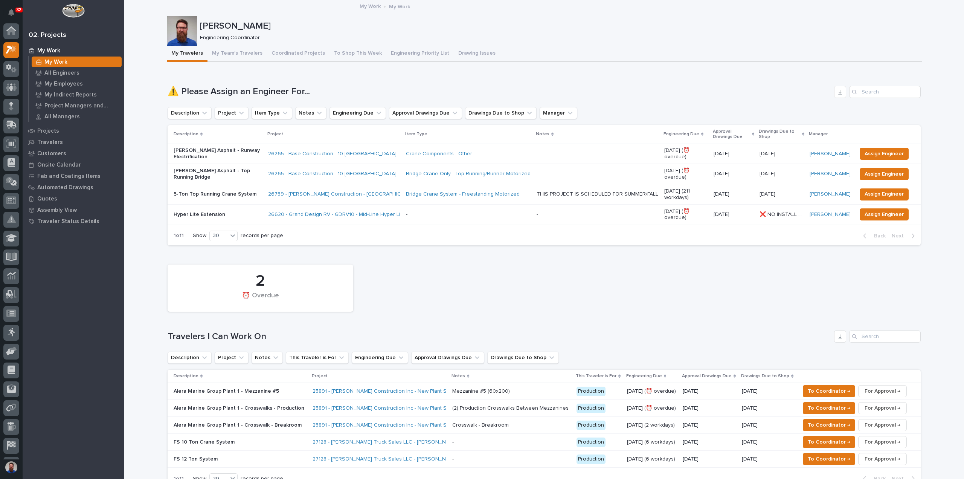 The image size is (964, 479). I want to click on button: My Travelers, so click(187, 54).